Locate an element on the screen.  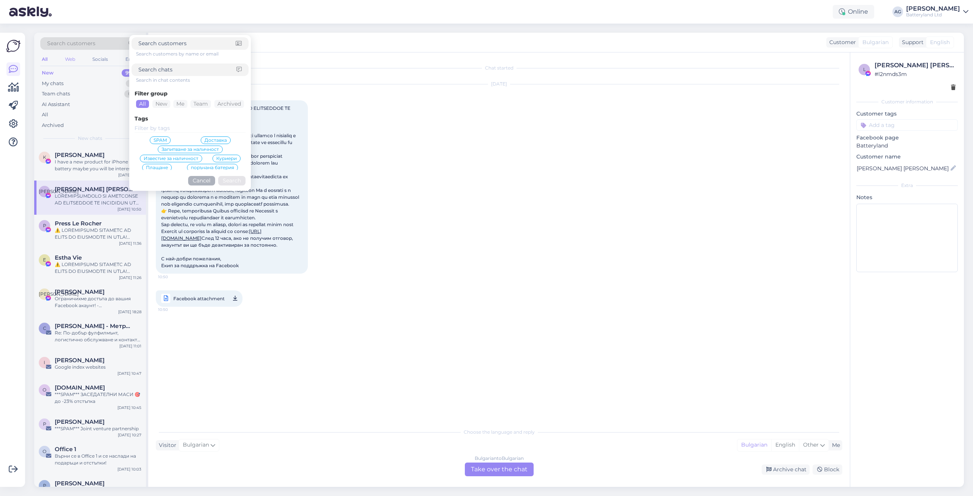
div: I have a new product for iPhone battery maybe you will be interested😁 is located at coordinates (98, 165).